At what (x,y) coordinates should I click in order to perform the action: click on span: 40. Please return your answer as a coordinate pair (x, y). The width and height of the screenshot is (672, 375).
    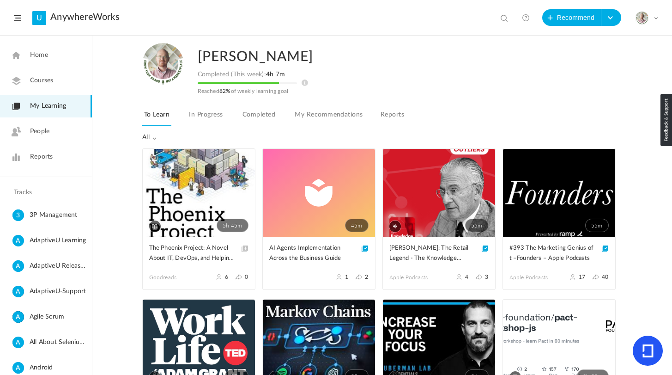
    Looking at the image, I should click on (605, 277).